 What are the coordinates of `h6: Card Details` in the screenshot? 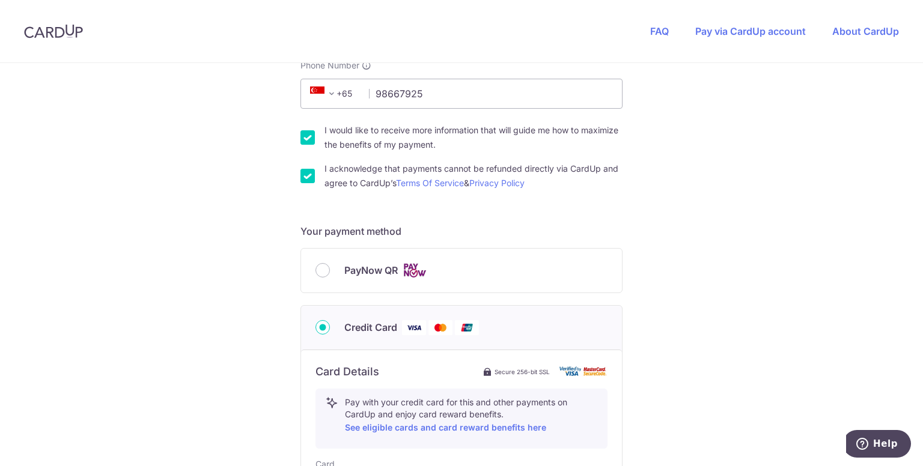 It's located at (347, 372).